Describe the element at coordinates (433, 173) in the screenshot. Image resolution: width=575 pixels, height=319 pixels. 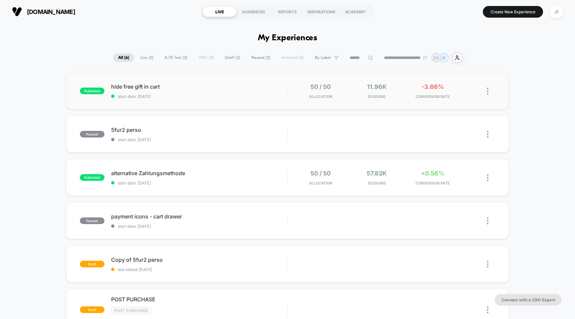
I see `span: +0.56%` at that location.